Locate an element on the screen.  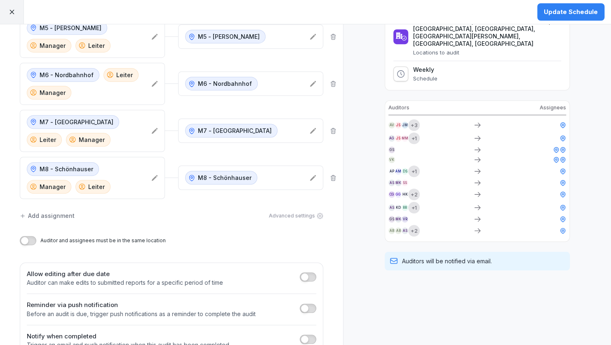
p: Before an audit is due, trigger push notifications as a reminder to complete the audit is located at coordinates (141, 314).